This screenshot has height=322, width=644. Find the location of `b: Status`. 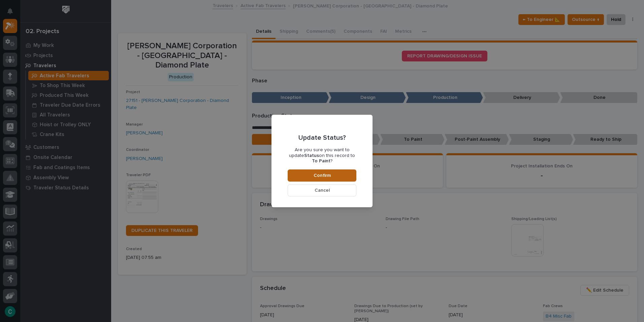

b: Status is located at coordinates (312, 155).